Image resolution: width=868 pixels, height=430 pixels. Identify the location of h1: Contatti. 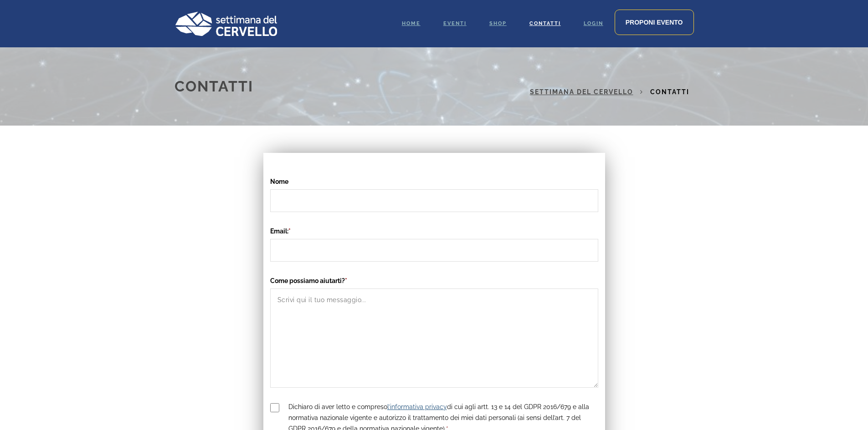
(213, 87).